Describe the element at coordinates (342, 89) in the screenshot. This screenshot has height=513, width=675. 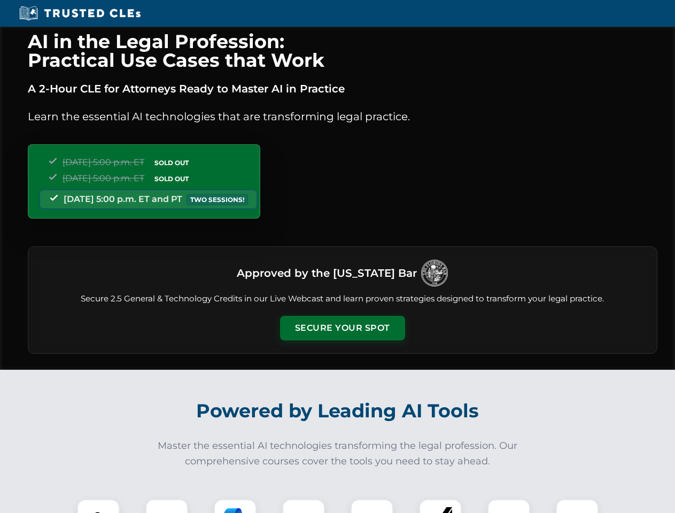
I see `p: A 2-Hour CLE for Attorneys Ready to Master AI in Practice` at that location.